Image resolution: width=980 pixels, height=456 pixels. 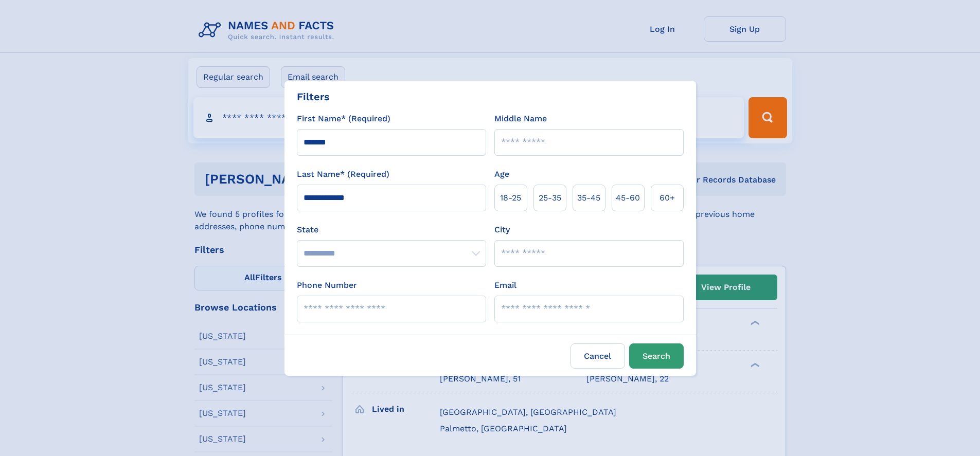 I want to click on label: First Name* (Required), so click(x=344, y=119).